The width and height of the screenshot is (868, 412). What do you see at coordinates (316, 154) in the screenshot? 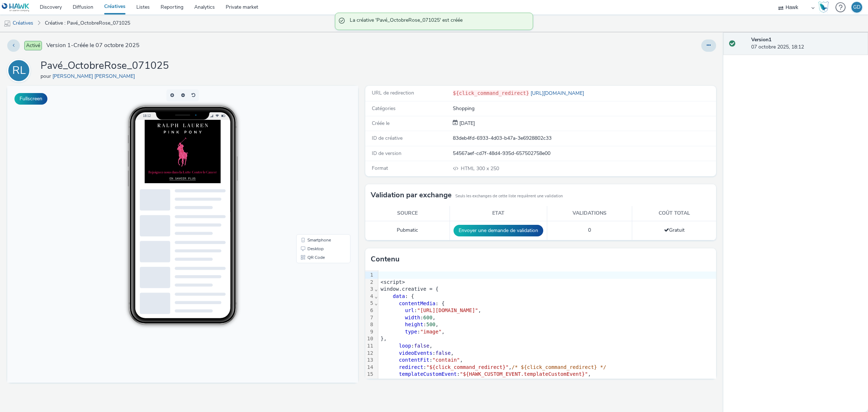
I see `li: Smartphone` at bounding box center [316, 154].